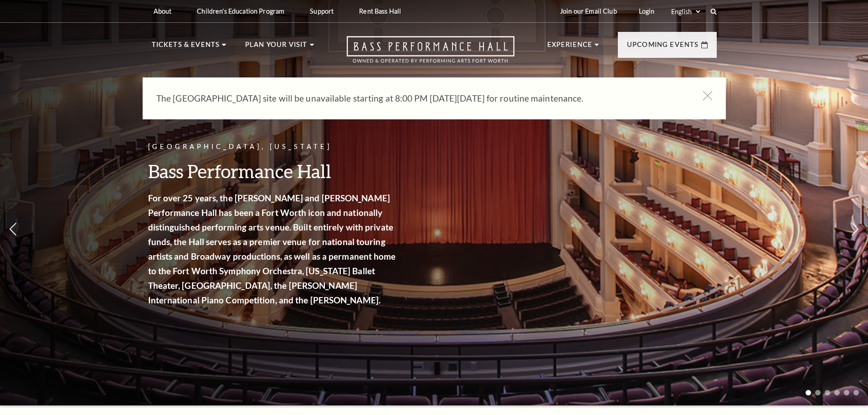 Image resolution: width=868 pixels, height=415 pixels. Describe the element at coordinates (380, 11) in the screenshot. I see `p: Rent Bass Hall` at that location.